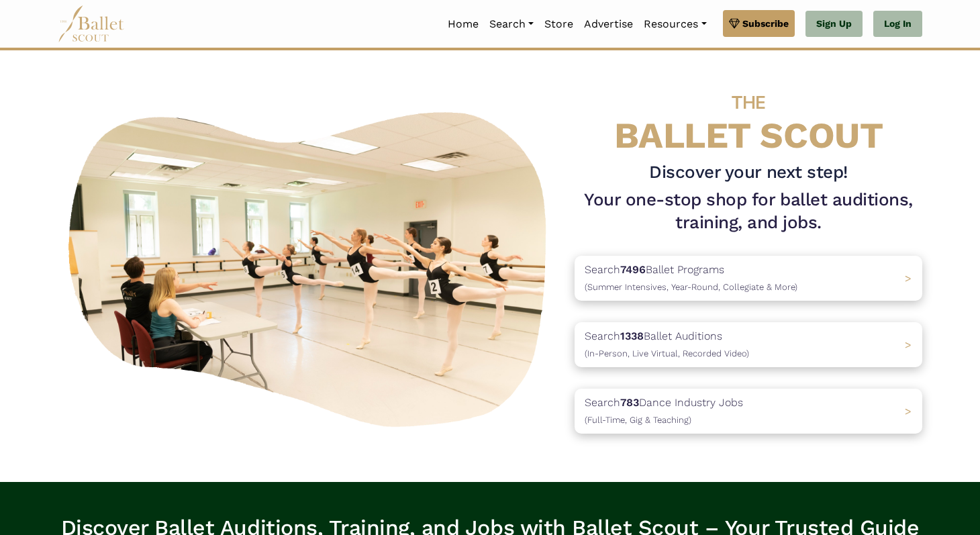 The image size is (980, 535). Describe the element at coordinates (666, 354) in the screenshot. I see `span: (In-Person, Live Virtual, Recorded Video)` at that location.